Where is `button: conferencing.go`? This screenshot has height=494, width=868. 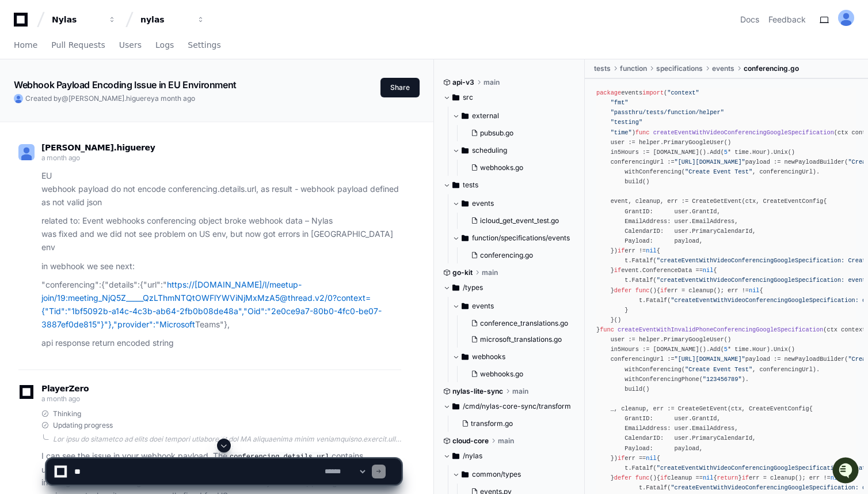 button: conferencing.go is located at coordinates (518, 255).